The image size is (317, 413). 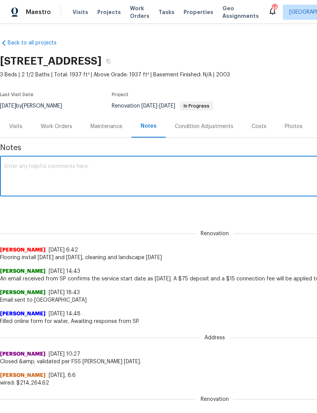 What do you see at coordinates (198, 12) in the screenshot?
I see `span: Properties` at bounding box center [198, 12].